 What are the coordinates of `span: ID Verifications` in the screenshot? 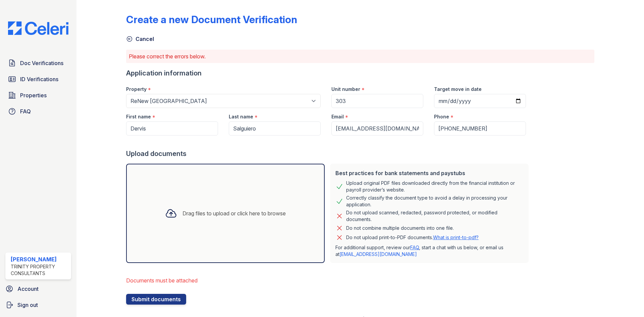 It's located at (39, 79).